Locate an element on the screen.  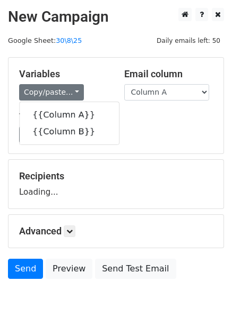
a: Preview is located at coordinates (69, 269).